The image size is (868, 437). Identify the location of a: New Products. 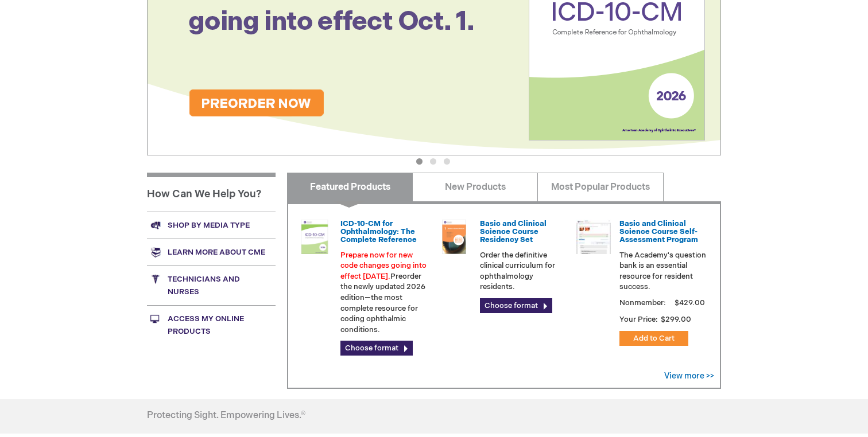
(475, 187).